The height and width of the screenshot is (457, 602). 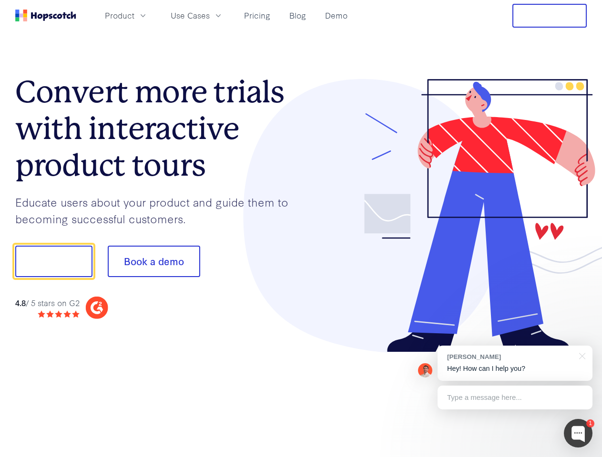 I want to click on div: 1, so click(x=590, y=424).